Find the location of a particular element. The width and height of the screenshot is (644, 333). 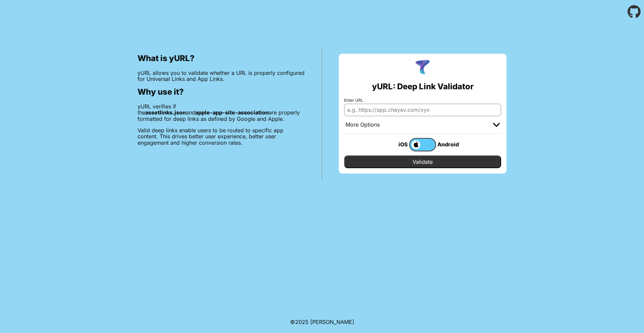

img: chevron is located at coordinates (496, 125).